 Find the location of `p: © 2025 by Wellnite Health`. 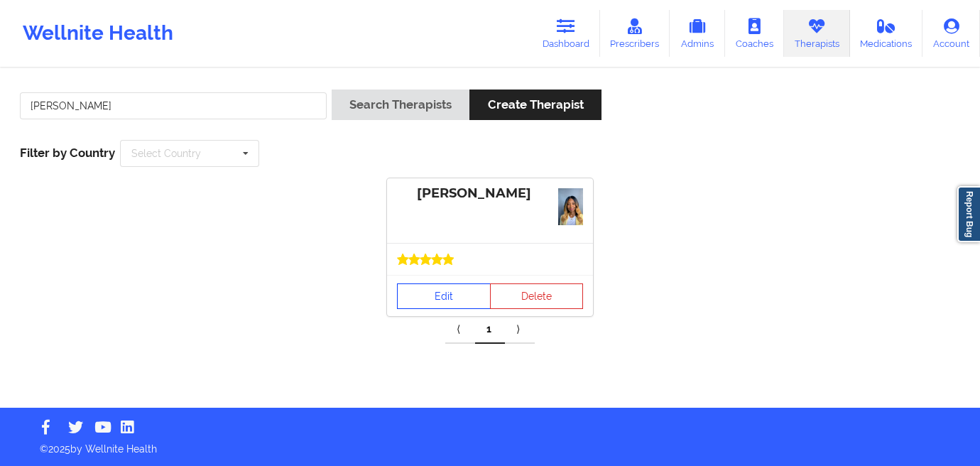

p: © 2025 by Wellnite Health is located at coordinates (490, 444).